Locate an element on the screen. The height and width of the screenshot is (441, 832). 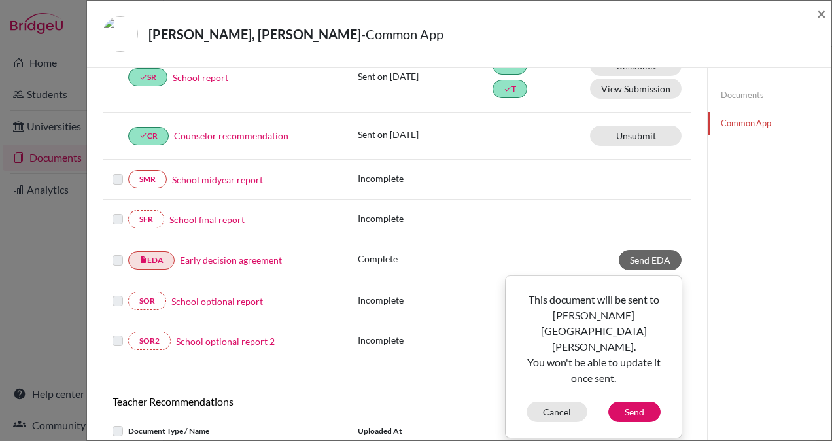
button: Close is located at coordinates (821, 14).